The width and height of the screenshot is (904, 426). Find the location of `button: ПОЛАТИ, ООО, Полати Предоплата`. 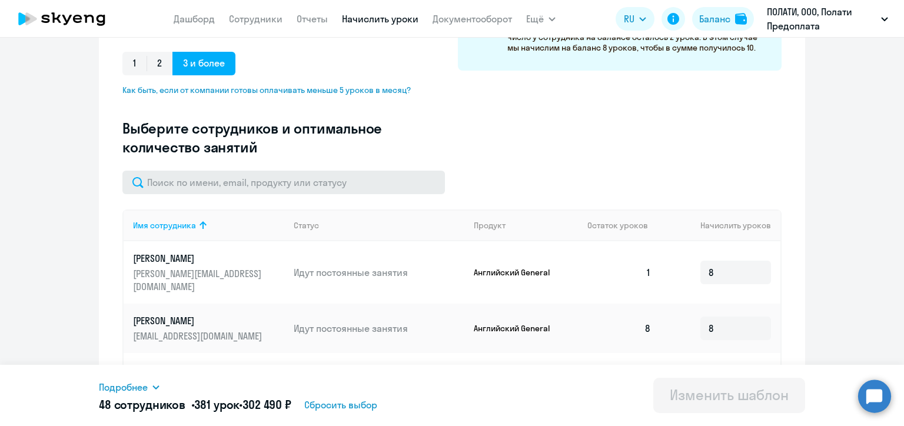

button: ПОЛАТИ, ООО, Полати Предоплата is located at coordinates (827, 19).